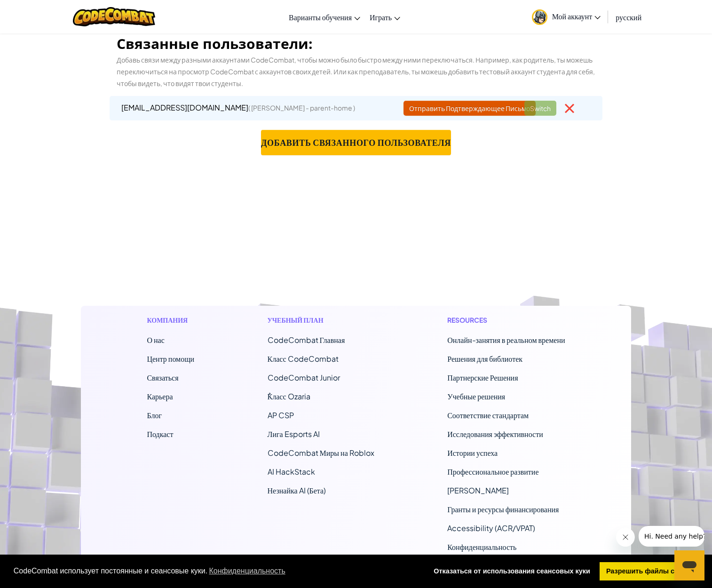  I want to click on a: CodeCombat Миры на Roblox, so click(321, 453).